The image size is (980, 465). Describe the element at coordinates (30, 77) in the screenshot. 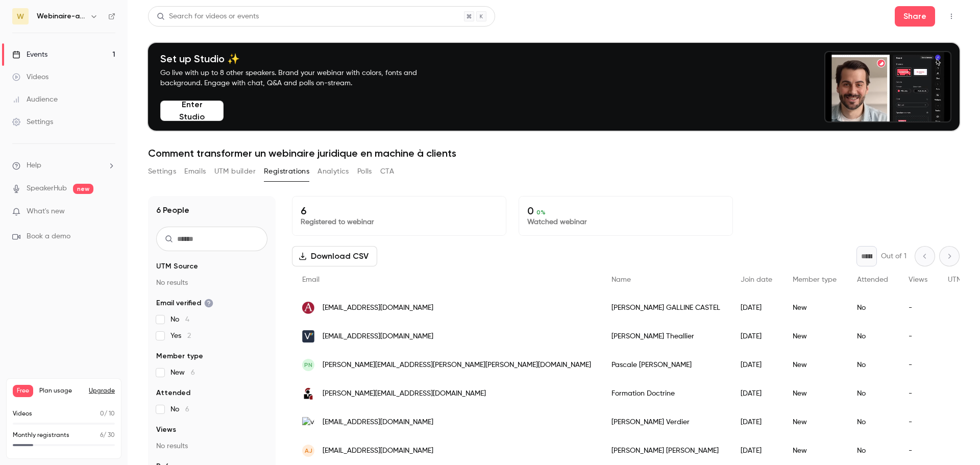

I see `div: Videos` at that location.